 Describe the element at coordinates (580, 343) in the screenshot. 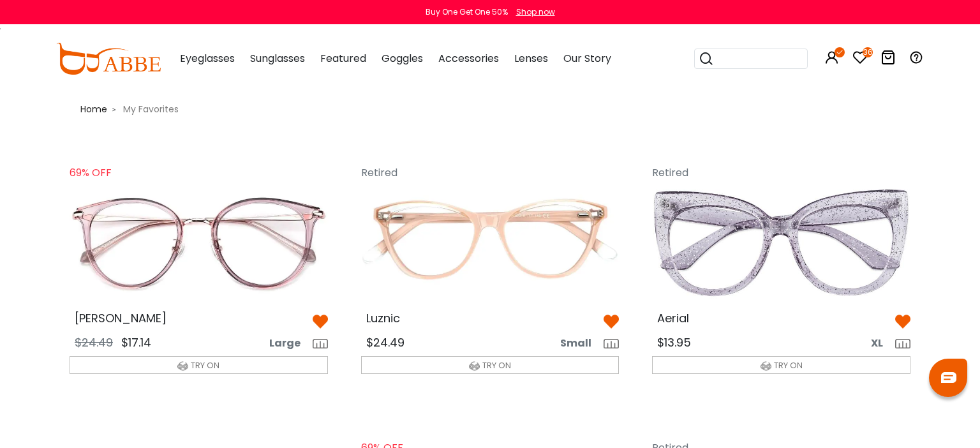

I see `span: Small` at that location.